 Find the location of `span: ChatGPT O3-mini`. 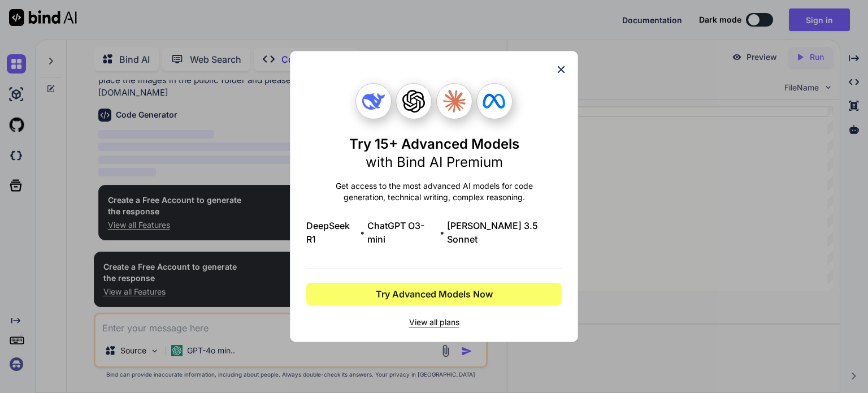

span: ChatGPT O3-mini is located at coordinates (402, 232).